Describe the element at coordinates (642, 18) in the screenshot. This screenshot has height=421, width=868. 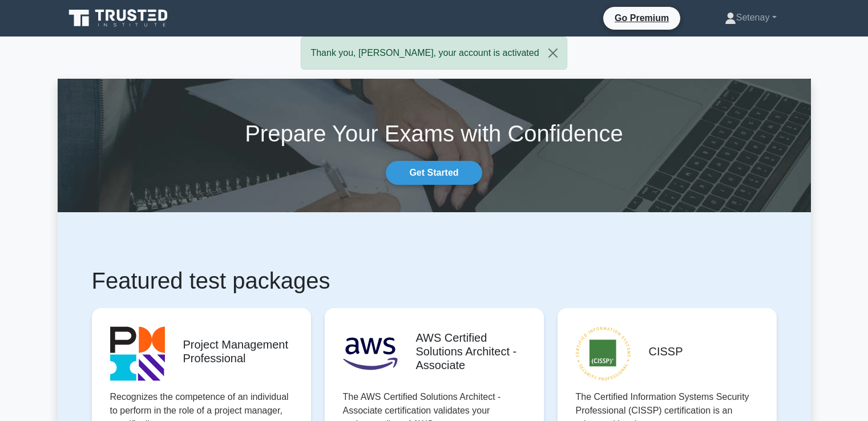
I see `a: Go Premium` at that location.